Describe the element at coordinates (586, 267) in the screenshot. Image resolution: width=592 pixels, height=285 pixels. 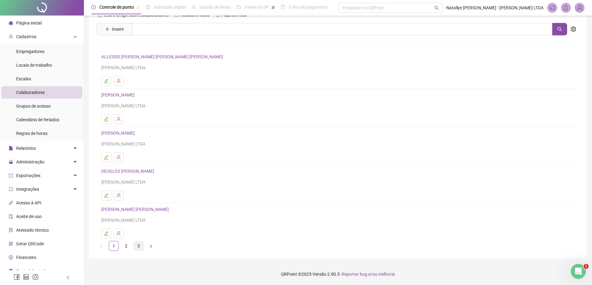
I see `span: 1` at that location.